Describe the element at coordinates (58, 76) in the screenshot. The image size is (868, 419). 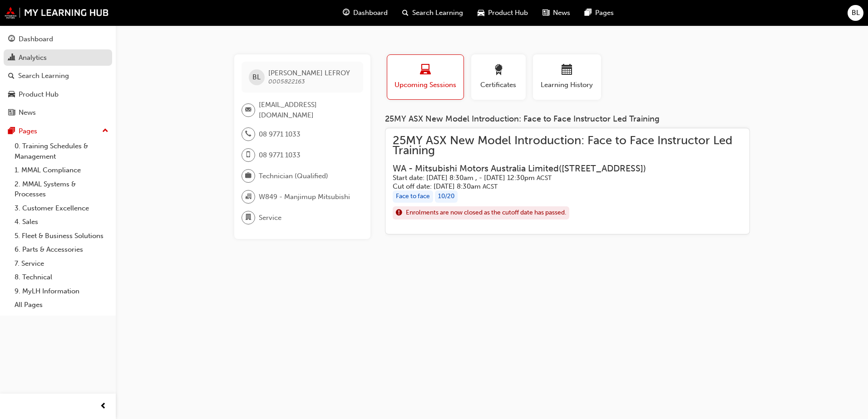
I see `a: Search Learning` at that location.